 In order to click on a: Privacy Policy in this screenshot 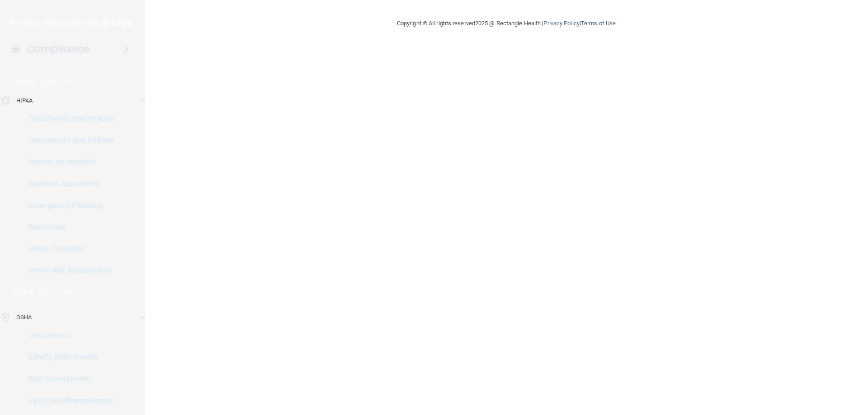, I will do `click(561, 23)`.